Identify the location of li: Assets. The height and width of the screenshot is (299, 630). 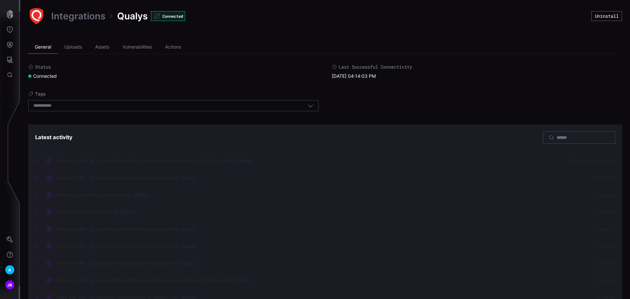
(102, 47).